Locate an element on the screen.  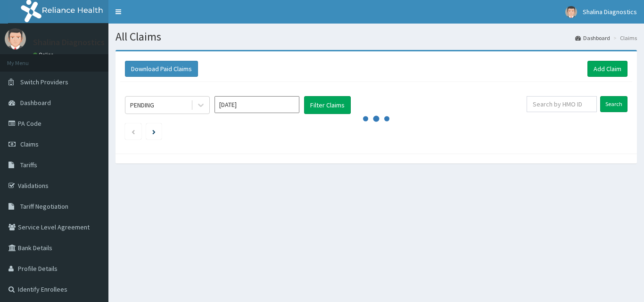
p: Shalina Diagnostics is located at coordinates (69, 43).